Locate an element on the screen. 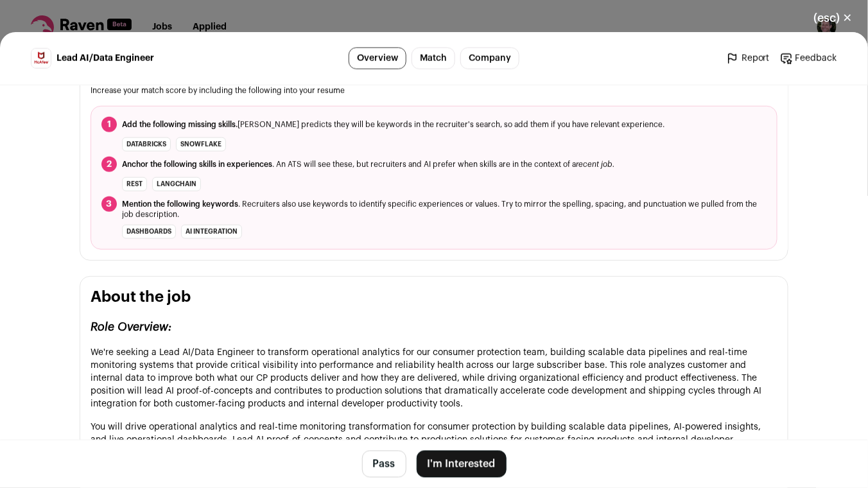  li: Snowflake is located at coordinates (201, 145).